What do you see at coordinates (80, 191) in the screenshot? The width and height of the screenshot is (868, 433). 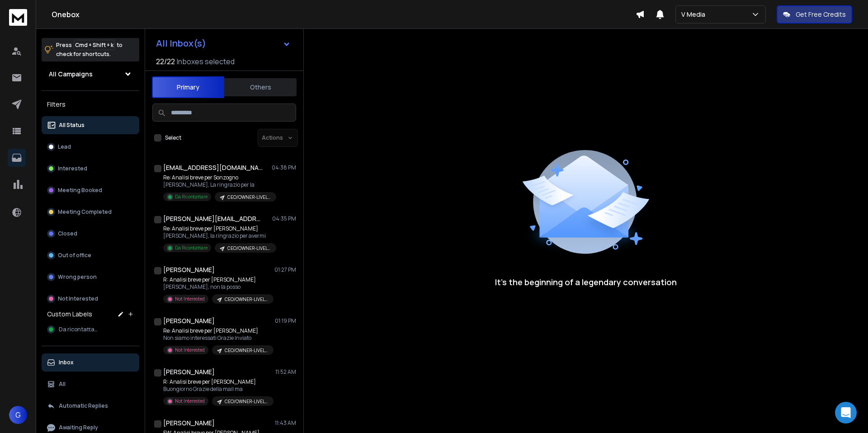 I see `p: Meeting Booked` at bounding box center [80, 191].